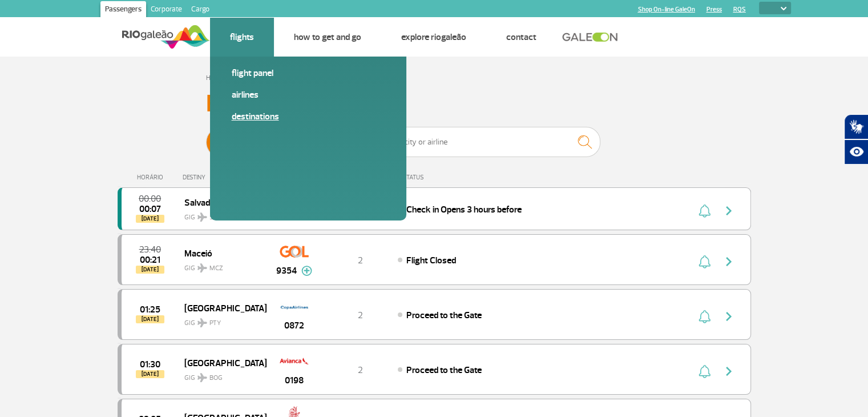 The height and width of the screenshot is (417, 868). I want to click on a: RQS, so click(740, 9).